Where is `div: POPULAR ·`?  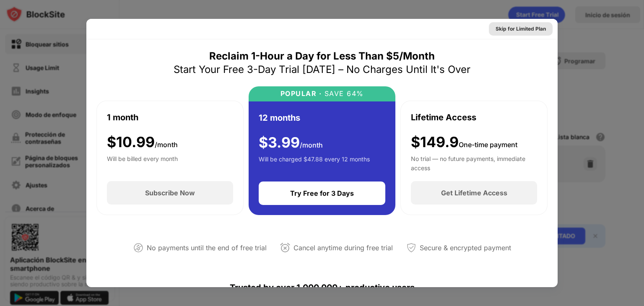
div: POPULAR · is located at coordinates (301, 93).